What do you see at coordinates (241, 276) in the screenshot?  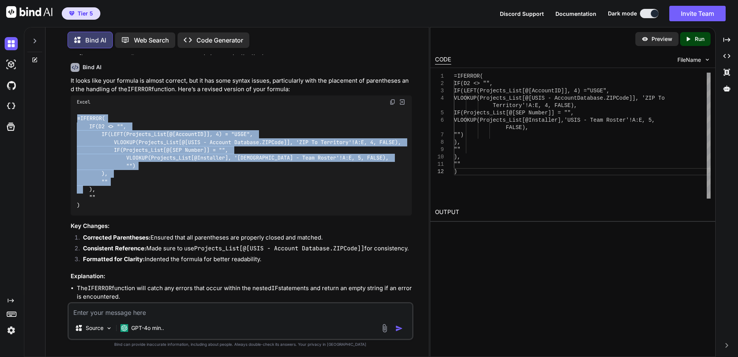 I see `h3: Explanation:` at bounding box center [241, 276].